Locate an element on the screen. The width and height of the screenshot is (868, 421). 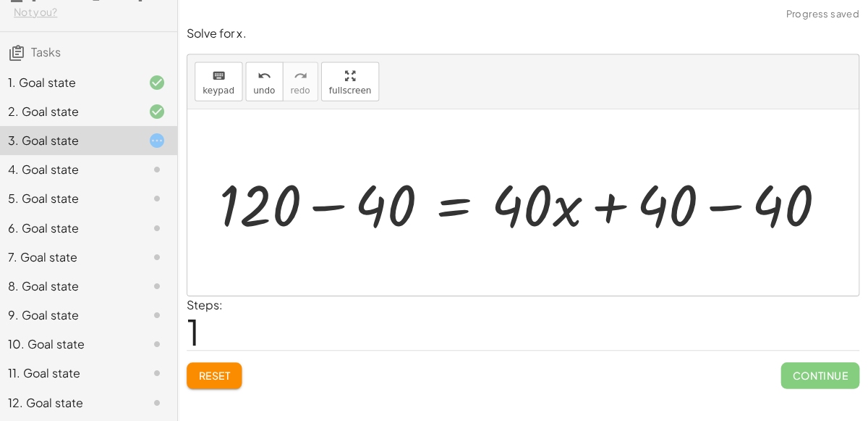
div: 11. Goal state is located at coordinates (70, 373).